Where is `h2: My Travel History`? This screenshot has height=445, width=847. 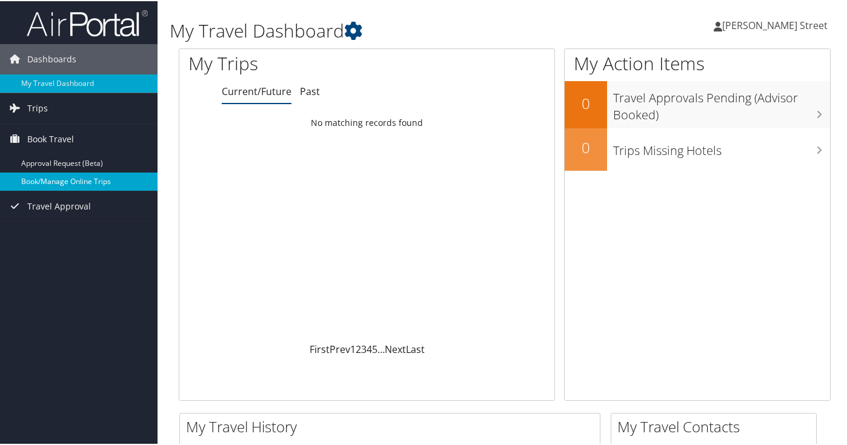 h2: My Travel History is located at coordinates (393, 426).